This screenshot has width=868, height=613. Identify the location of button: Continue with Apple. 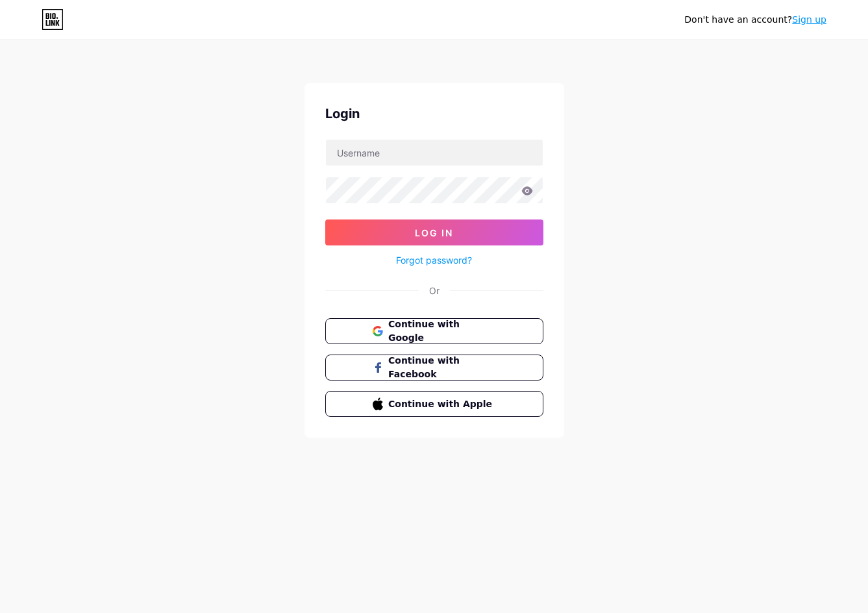
(434, 403).